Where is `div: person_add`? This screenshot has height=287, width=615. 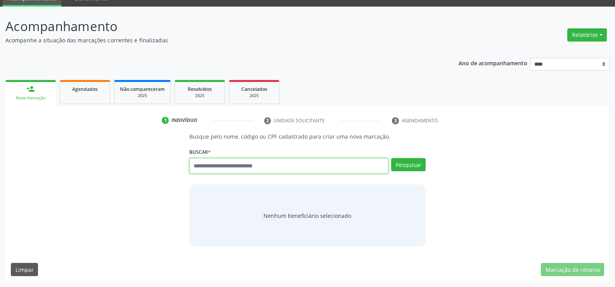
div: person_add is located at coordinates (31, 89).